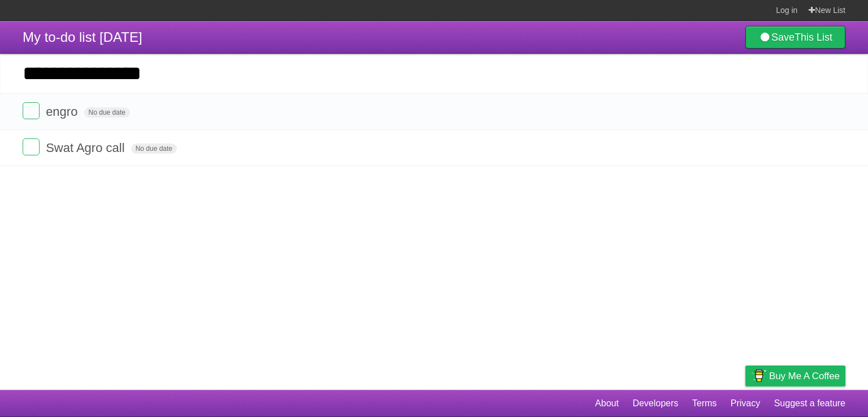  What do you see at coordinates (813, 37) in the screenshot?
I see `b: This List` at bounding box center [813, 37].